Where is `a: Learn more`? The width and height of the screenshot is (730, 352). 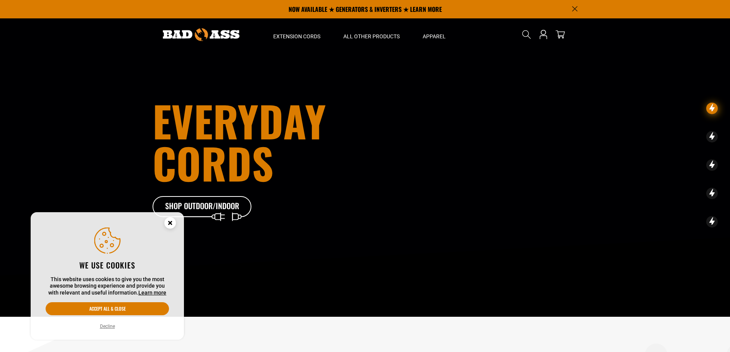 a: Learn more is located at coordinates (152, 293).